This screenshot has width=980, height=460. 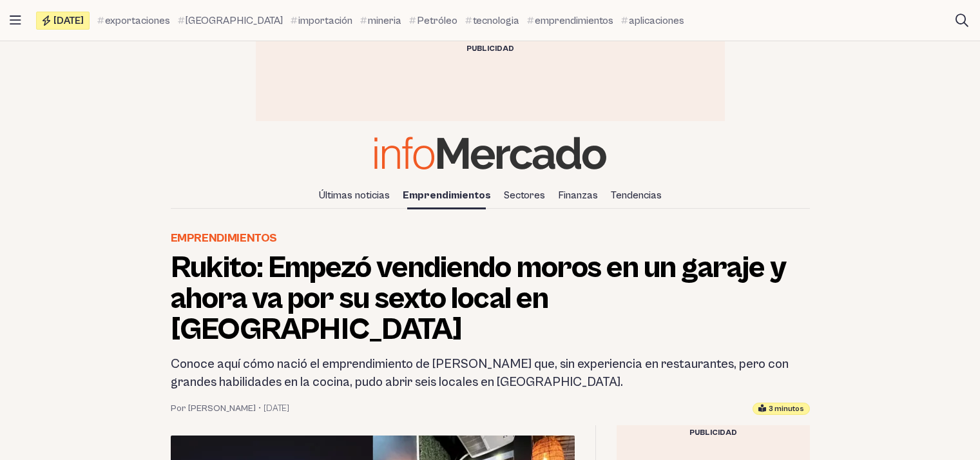 I want to click on span: Petróleo, so click(x=437, y=20).